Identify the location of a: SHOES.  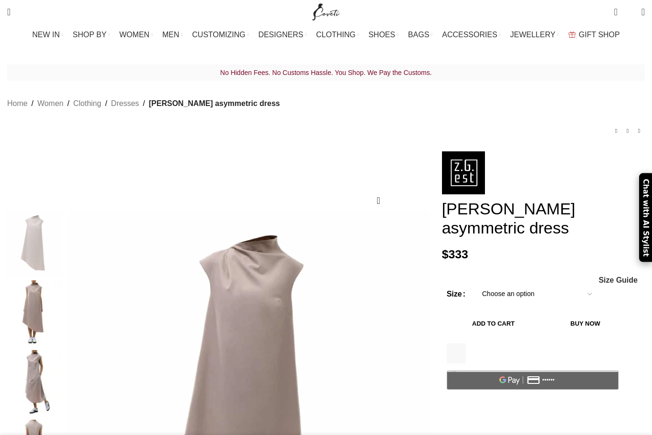
(383, 35).